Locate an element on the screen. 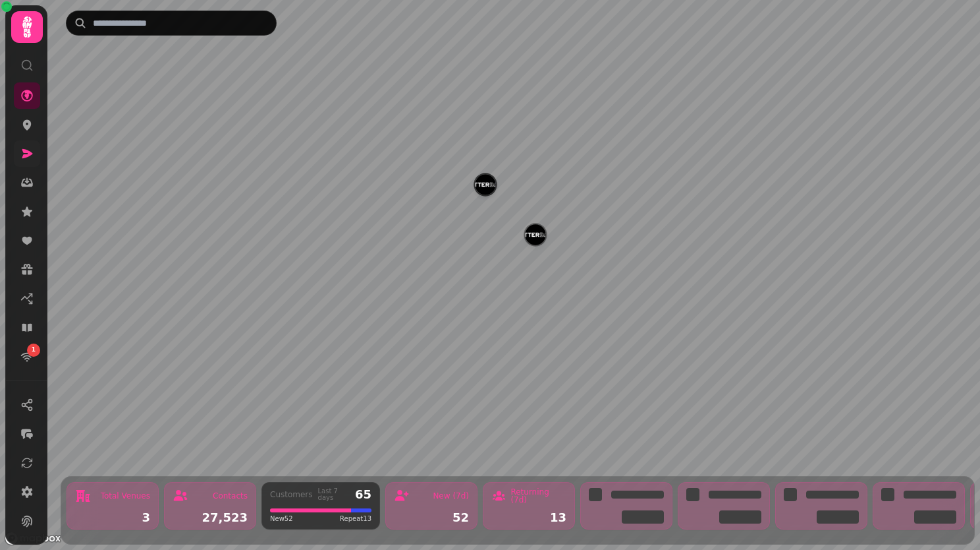 The height and width of the screenshot is (550, 980). a: Mapbox logo is located at coordinates (33, 538).